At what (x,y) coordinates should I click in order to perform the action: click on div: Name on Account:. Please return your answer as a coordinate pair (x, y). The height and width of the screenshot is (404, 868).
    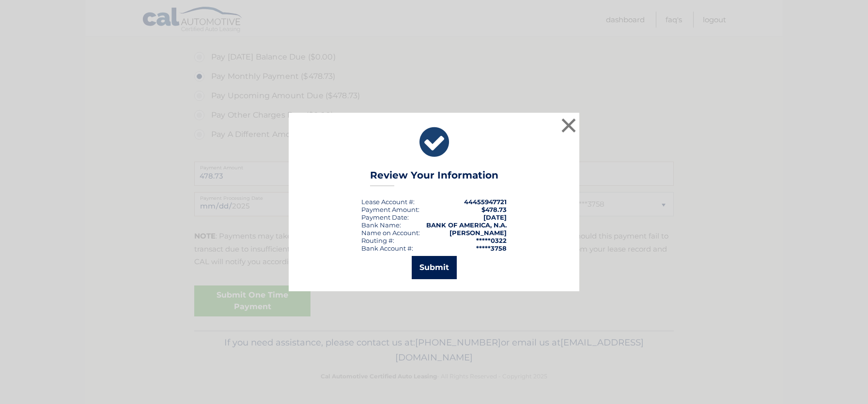
    Looking at the image, I should click on (390, 233).